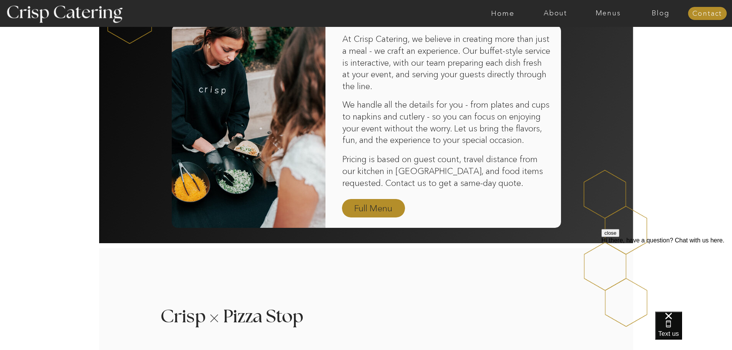 This screenshot has height=350, width=732. Describe the element at coordinates (503, 13) in the screenshot. I see `a: Home` at that location.